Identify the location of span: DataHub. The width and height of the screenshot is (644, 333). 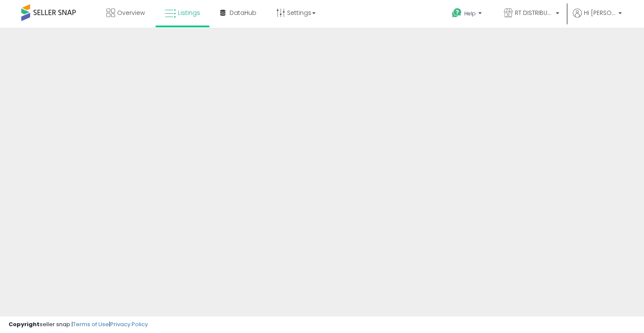
(243, 13).